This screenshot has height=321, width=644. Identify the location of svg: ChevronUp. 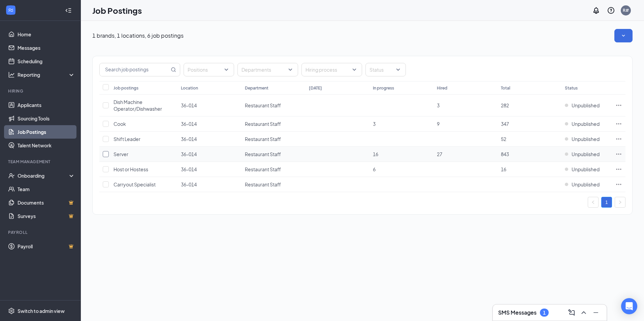
(584, 313).